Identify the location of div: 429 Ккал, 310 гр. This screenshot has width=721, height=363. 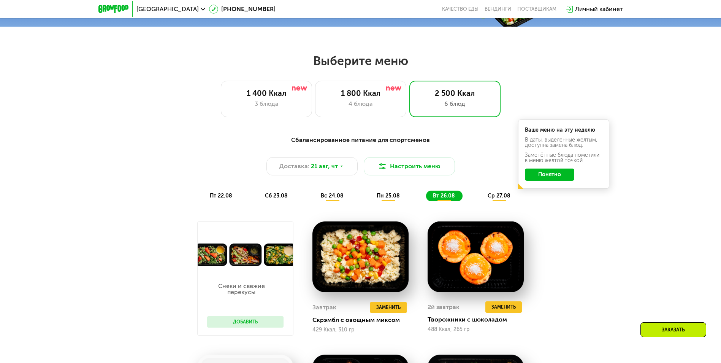
(360, 329).